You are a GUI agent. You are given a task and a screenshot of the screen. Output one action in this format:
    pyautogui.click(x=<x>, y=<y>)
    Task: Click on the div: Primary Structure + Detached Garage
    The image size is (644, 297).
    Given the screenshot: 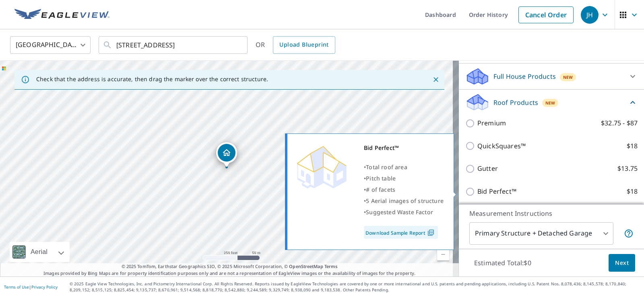 What is the action you would take?
    pyautogui.click(x=541, y=234)
    